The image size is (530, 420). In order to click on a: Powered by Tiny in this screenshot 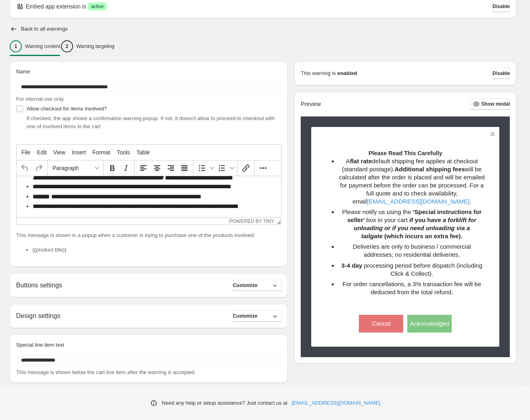, I will do `click(252, 221)`.